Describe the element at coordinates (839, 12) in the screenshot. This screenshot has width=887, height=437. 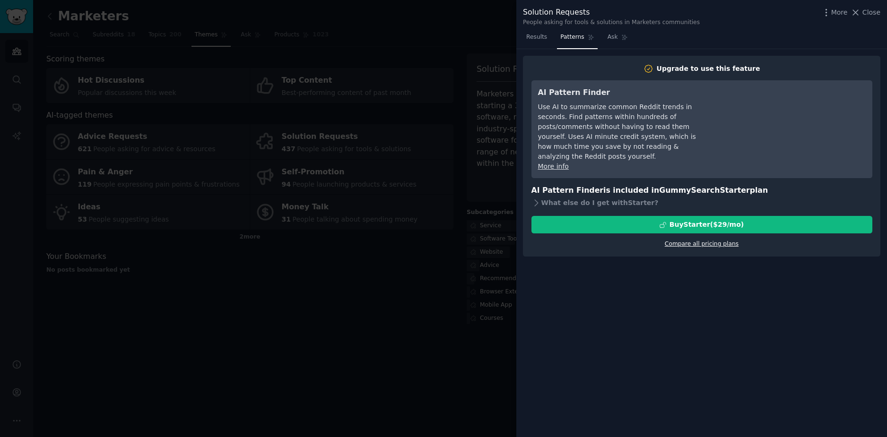
I see `span: More` at that location.